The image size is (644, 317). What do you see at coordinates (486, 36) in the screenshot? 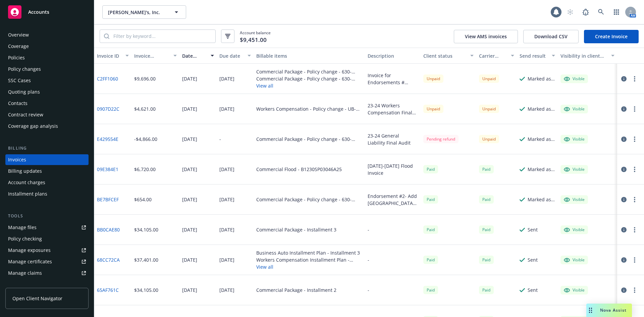
I see `button: View AMS invoices` at bounding box center [486, 36].